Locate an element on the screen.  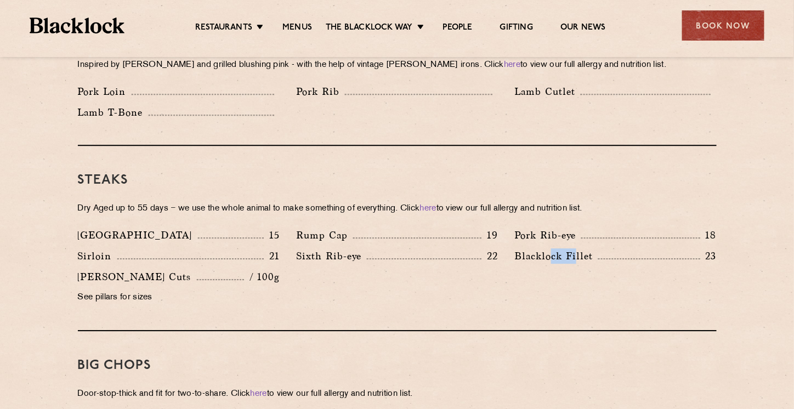
a: Our News is located at coordinates (583, 29).